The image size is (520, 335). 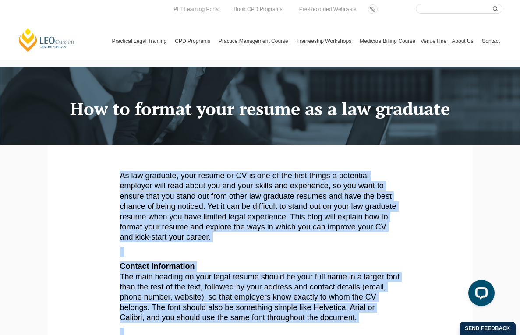 What do you see at coordinates (325, 41) in the screenshot?
I see `a: Traineeship Workshops` at bounding box center [325, 41].